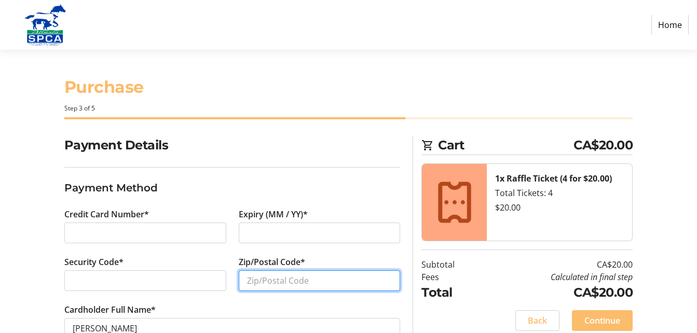 The height and width of the screenshot is (333, 697). I want to click on input: Zip/Postal Code, so click(320, 281).